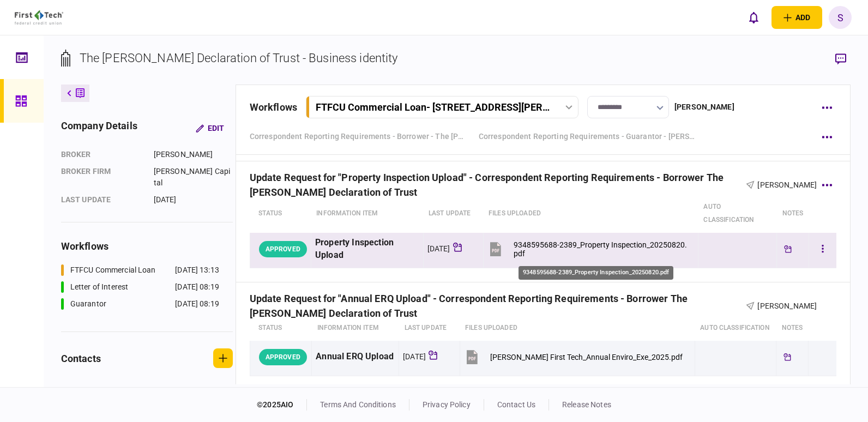 Image resolution: width=868 pixels, height=422 pixels. What do you see at coordinates (498, 306) in the screenshot?
I see `div: Update Request for "Annual ERQ Upload" - Correspondent Reporting Requirements - Borrower The [PER...` at bounding box center [498, 306].